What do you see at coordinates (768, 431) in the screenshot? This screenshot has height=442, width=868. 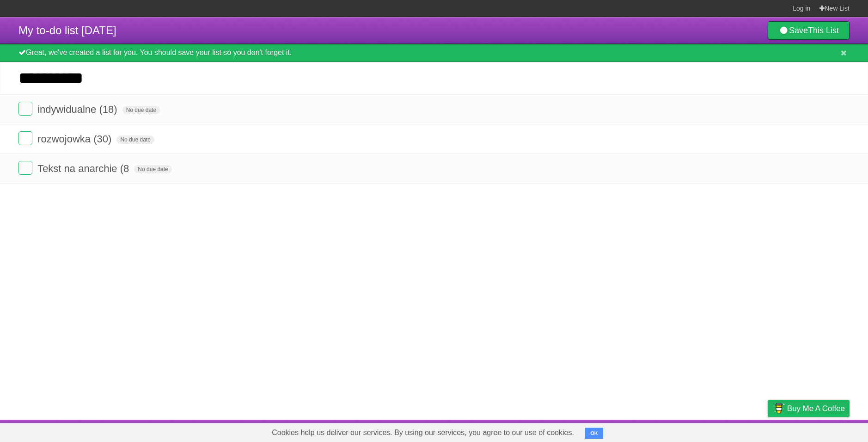 I see `a: Privacy` at bounding box center [768, 431].